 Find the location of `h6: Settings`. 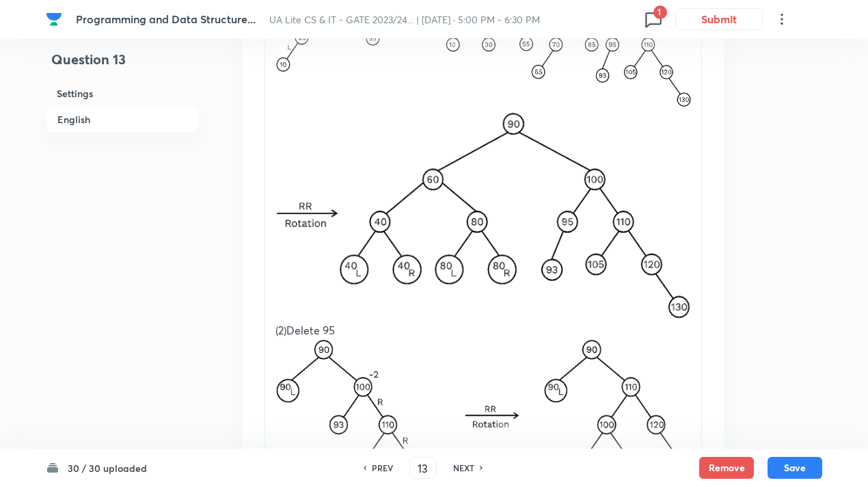

h6: Settings is located at coordinates (122, 93).